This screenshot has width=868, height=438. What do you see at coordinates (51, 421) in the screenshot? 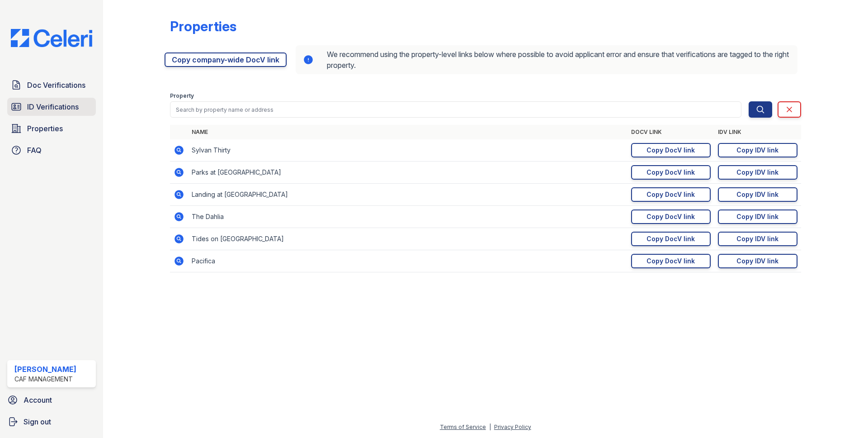
I see `a: Sign out` at bounding box center [51, 421].